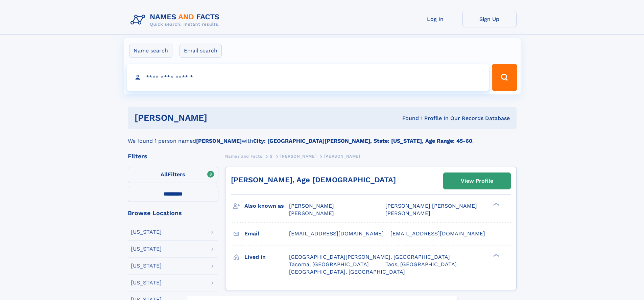 Image resolution: width=644 pixels, height=300 pixels. I want to click on label: Filters, so click(173, 175).